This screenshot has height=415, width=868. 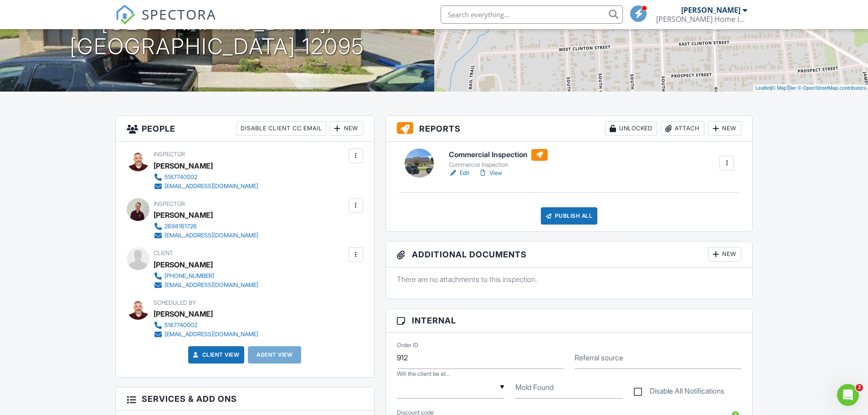 What do you see at coordinates (206, 226) in the screenshot?
I see `a: 2698161726` at bounding box center [206, 226].